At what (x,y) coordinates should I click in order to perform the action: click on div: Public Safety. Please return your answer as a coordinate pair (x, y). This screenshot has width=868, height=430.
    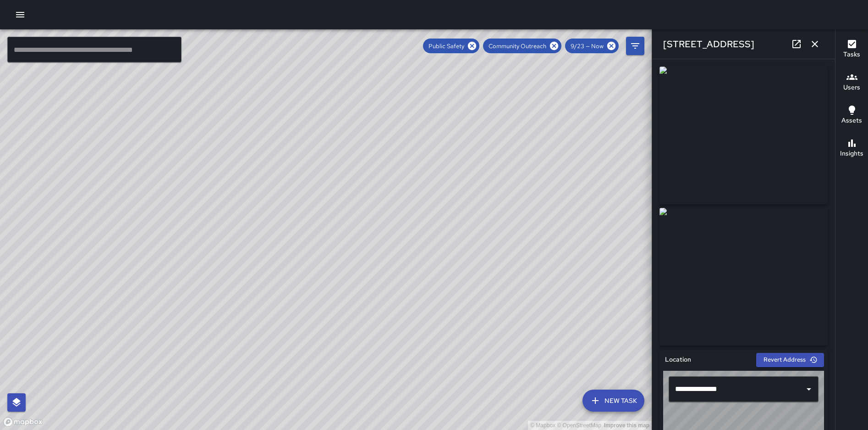
    Looking at the image, I should click on (451, 46).